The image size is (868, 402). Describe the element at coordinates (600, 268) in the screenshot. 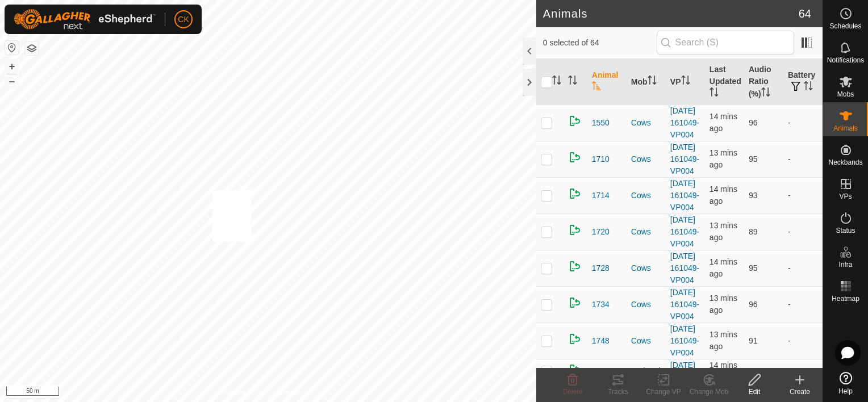

I see `span: 1728` at that location.